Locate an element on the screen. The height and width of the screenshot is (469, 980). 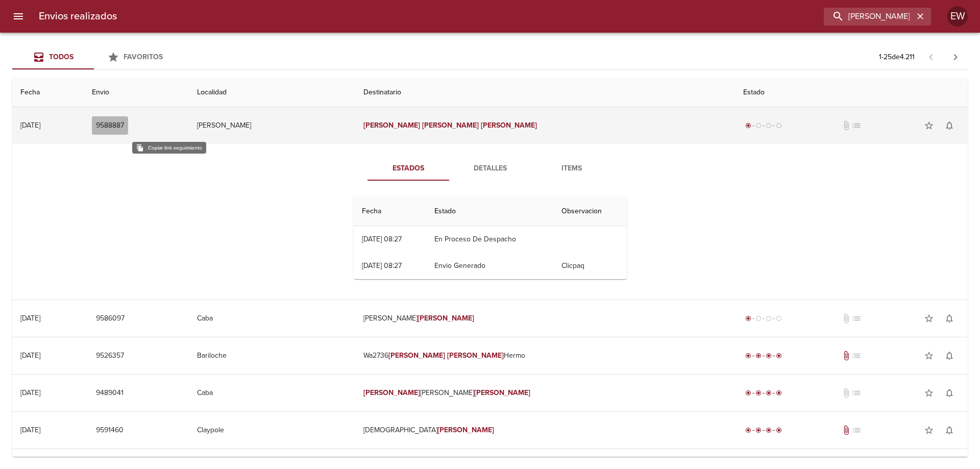
th: Localidad is located at coordinates (272, 92).